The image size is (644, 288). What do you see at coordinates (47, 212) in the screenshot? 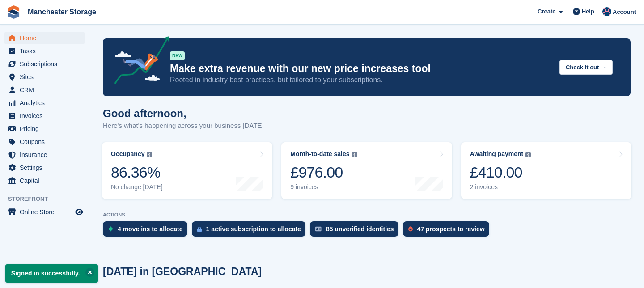
I see `span: Online Store` at bounding box center [47, 212].